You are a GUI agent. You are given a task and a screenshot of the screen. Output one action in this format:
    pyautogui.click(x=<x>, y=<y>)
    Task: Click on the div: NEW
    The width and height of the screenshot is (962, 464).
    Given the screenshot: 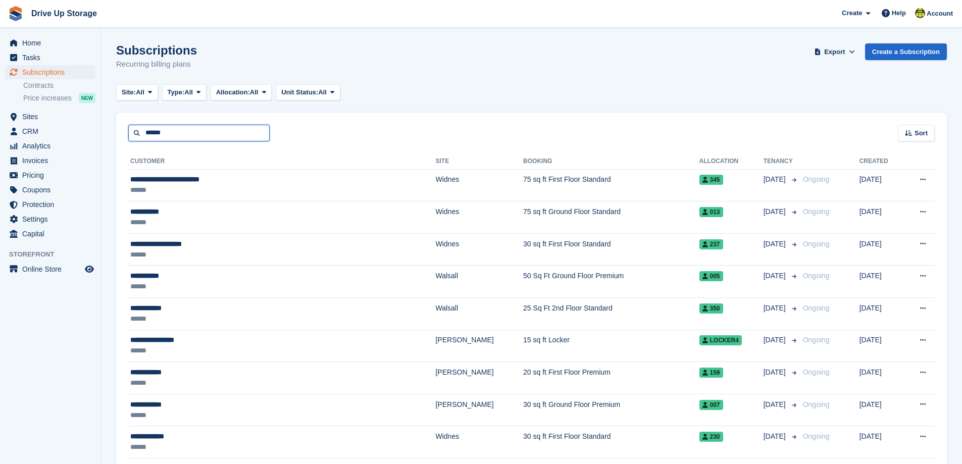 What is the action you would take?
    pyautogui.click(x=87, y=98)
    